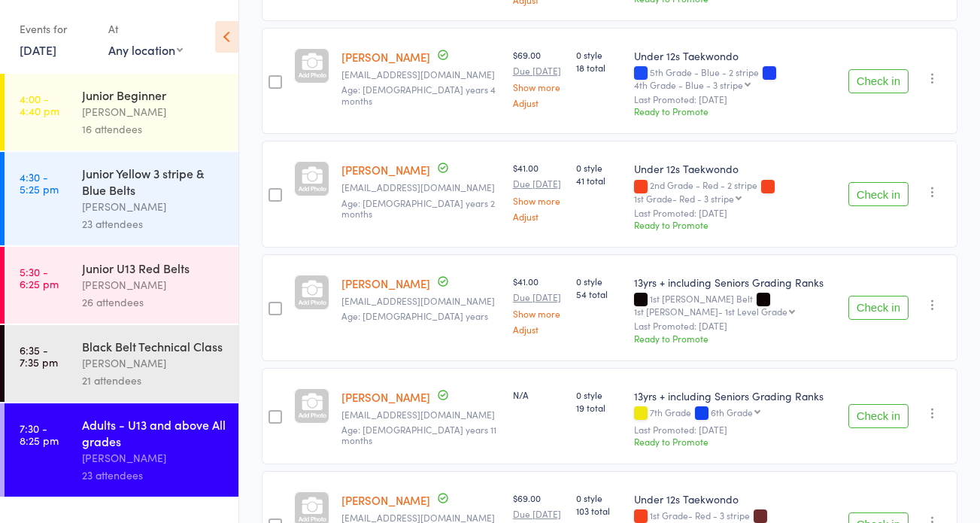  Describe the element at coordinates (684, 198) in the screenshot. I see `div: 1st Grade- Red - 3 stripe` at that location.